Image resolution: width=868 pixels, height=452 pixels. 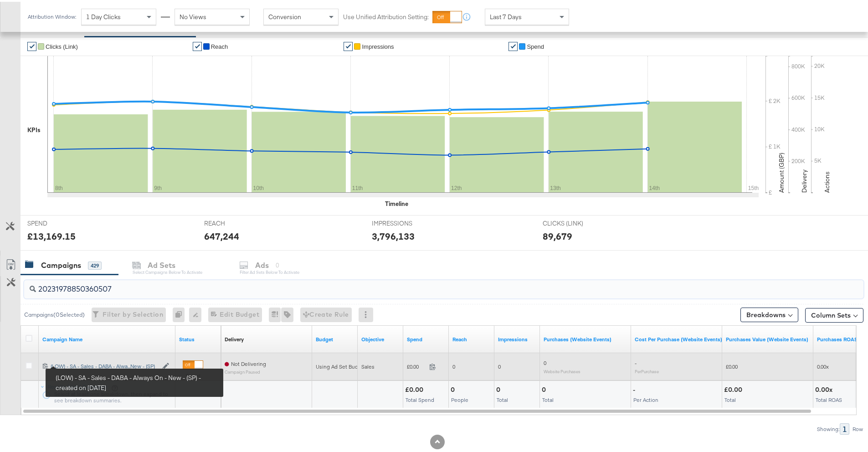 What do you see at coordinates (220, 45) in the screenshot?
I see `span: Reach` at bounding box center [220, 45].